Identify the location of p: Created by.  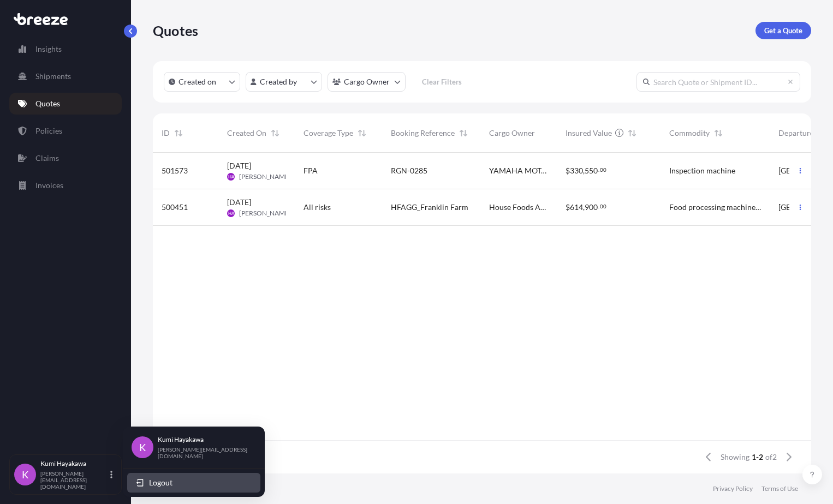
(278, 82).